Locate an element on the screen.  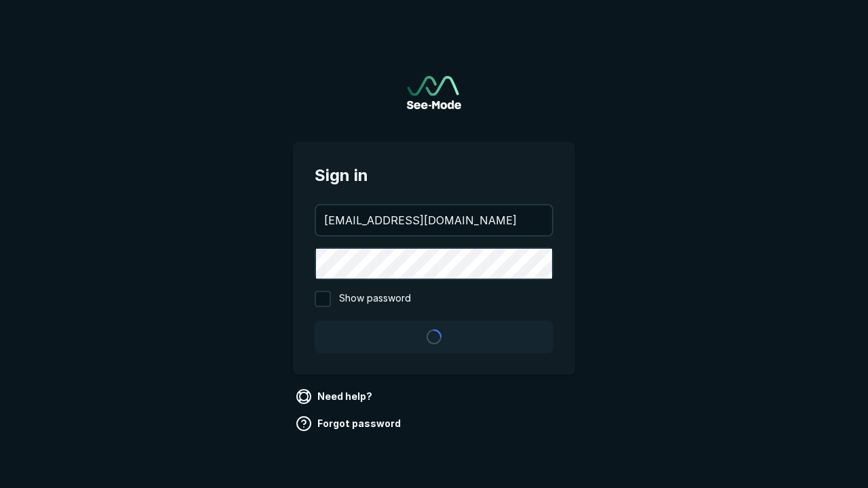
img: See-Mode Logo is located at coordinates (434, 92).